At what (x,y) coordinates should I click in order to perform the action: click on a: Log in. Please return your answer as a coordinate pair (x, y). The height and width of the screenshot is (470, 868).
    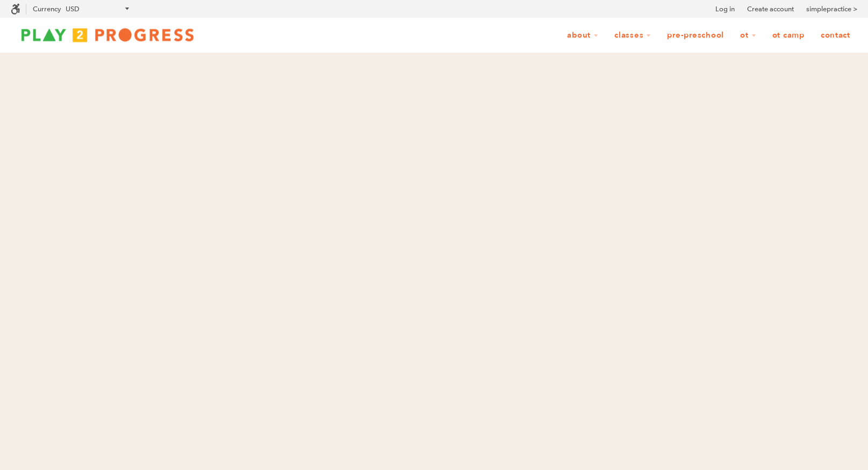
    Looking at the image, I should click on (726, 9).